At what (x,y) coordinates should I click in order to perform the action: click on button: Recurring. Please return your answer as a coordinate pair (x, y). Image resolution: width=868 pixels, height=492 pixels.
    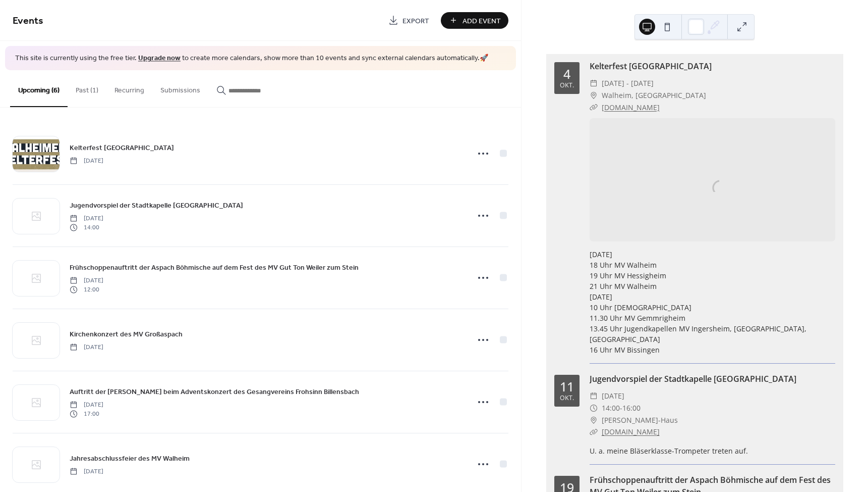
    Looking at the image, I should click on (129, 88).